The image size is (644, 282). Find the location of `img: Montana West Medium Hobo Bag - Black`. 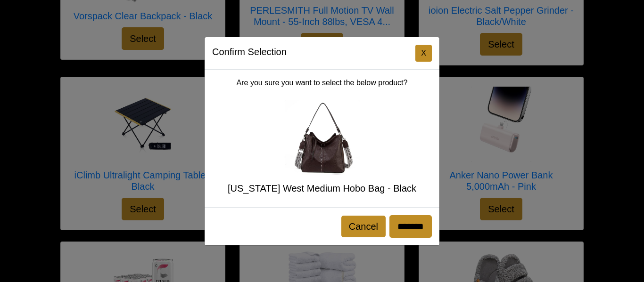

img: Montana West Medium Hobo Bag - Black is located at coordinates (322, 137).